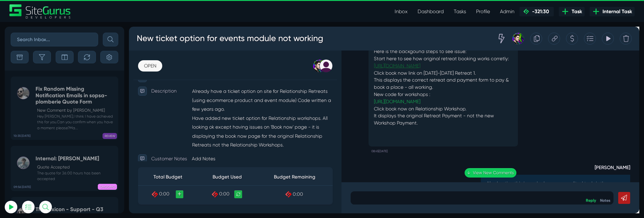 The height and width of the screenshot is (218, 644). What do you see at coordinates (140, 139) in the screenshot?
I see `p: Add Notes` at bounding box center [140, 139].